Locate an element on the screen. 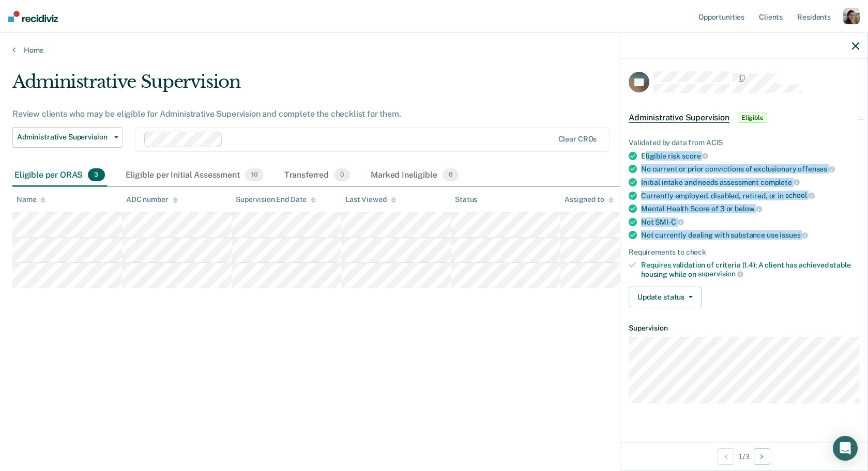 This screenshot has height=471, width=868. div: Last Viewed is located at coordinates (370, 199).